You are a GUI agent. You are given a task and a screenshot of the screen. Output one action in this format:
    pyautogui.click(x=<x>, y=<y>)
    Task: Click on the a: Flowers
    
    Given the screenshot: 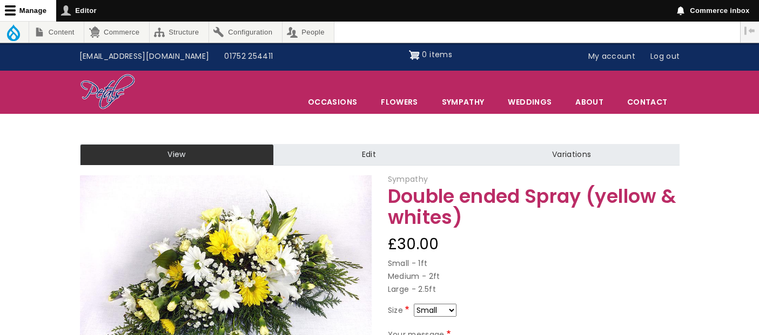 What is the action you would take?
    pyautogui.click(x=399, y=102)
    